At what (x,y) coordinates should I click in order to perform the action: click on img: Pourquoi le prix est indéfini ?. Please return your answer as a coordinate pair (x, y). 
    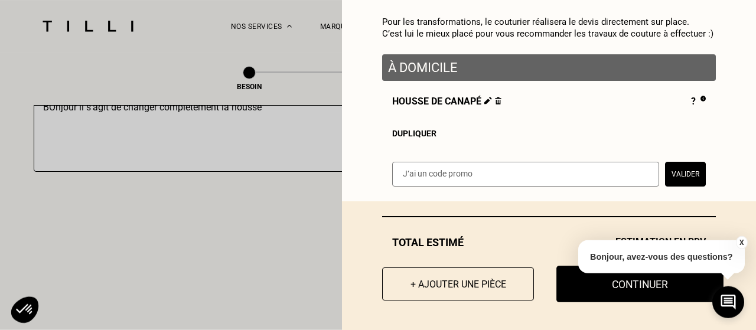
    Looking at the image, I should click on (703, 99).